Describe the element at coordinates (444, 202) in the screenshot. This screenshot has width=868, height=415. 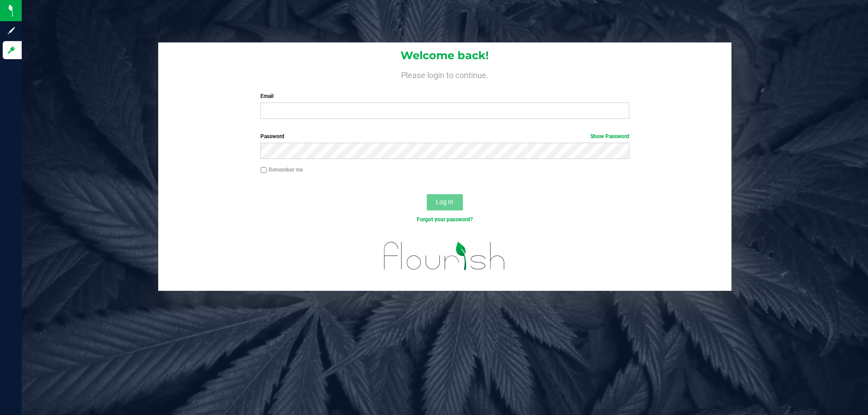
I see `span: Log In` at that location.